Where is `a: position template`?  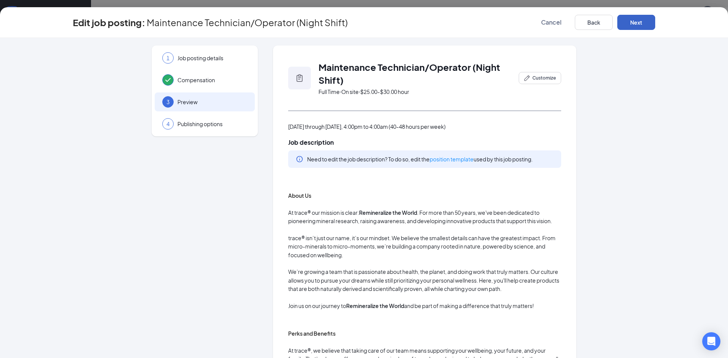
a: position template is located at coordinates (452, 159).